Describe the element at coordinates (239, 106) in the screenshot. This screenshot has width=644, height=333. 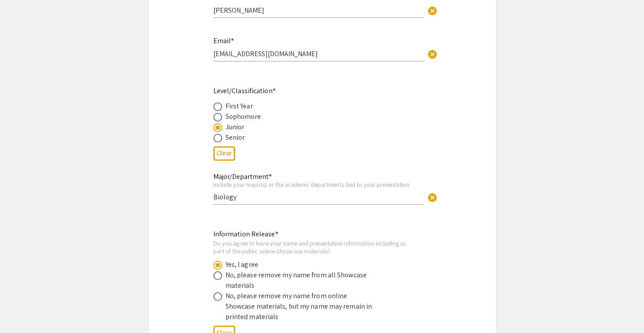
I see `div: First Year` at that location.